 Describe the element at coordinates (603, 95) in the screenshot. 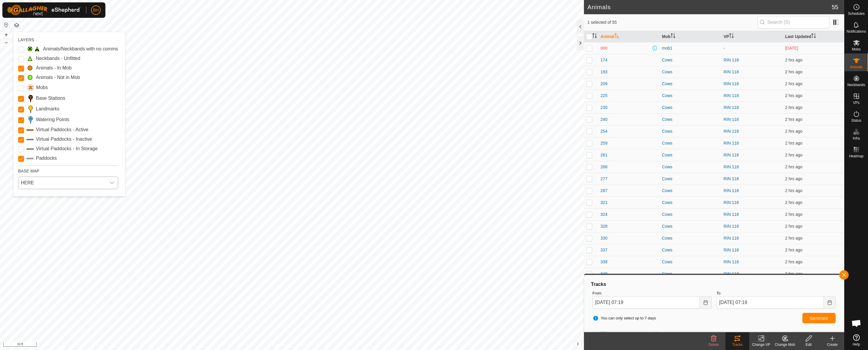

I see `span: 225` at that location.